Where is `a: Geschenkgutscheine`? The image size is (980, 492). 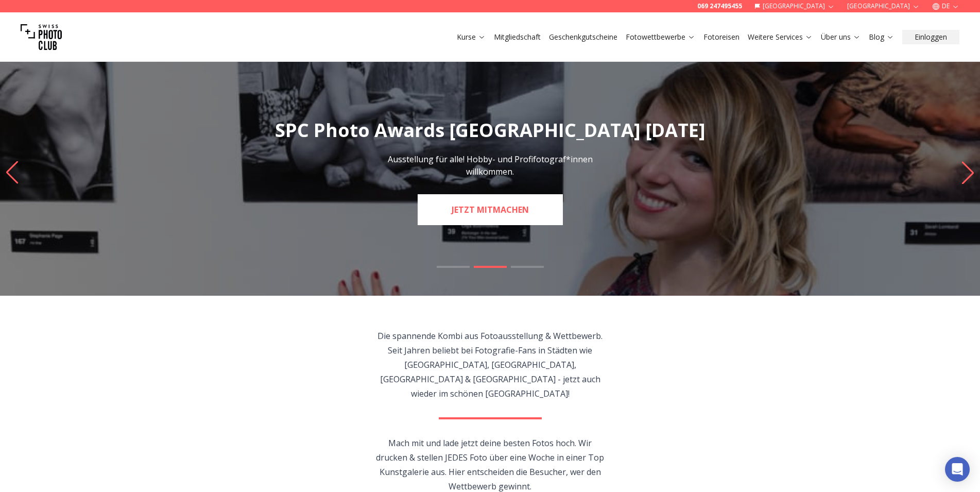
a: Geschenkgutscheine is located at coordinates (583, 37).